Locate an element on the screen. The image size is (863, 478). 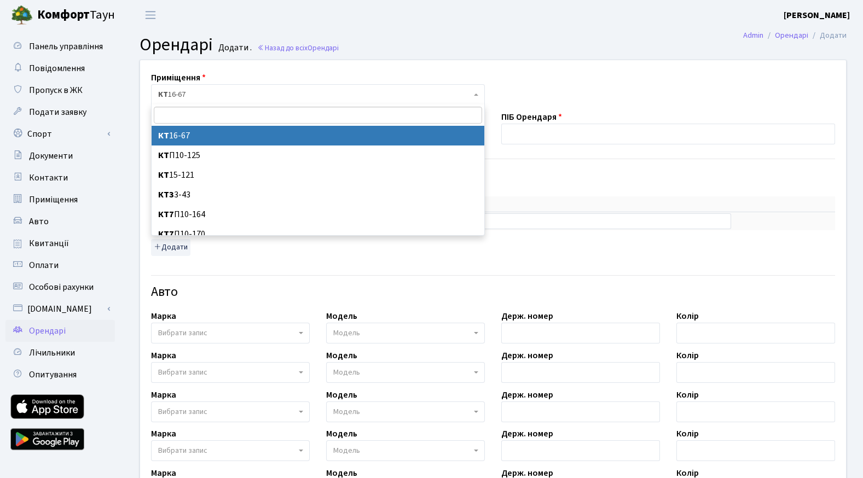
span: Оплати is located at coordinates (44, 266).